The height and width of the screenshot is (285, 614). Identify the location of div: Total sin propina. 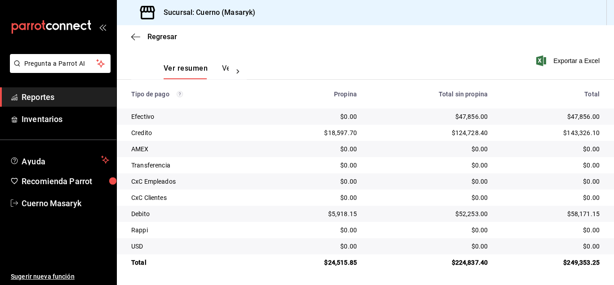
(429, 94).